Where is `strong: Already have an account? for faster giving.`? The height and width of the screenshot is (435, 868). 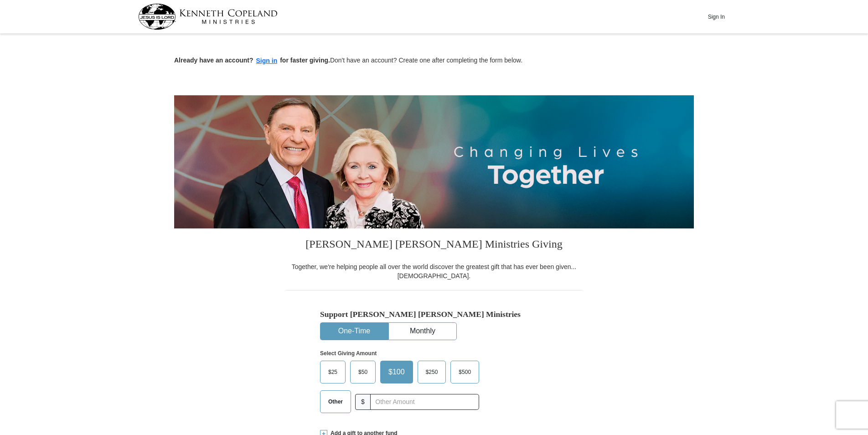
strong: Already have an account? for faster giving. is located at coordinates (252, 60).